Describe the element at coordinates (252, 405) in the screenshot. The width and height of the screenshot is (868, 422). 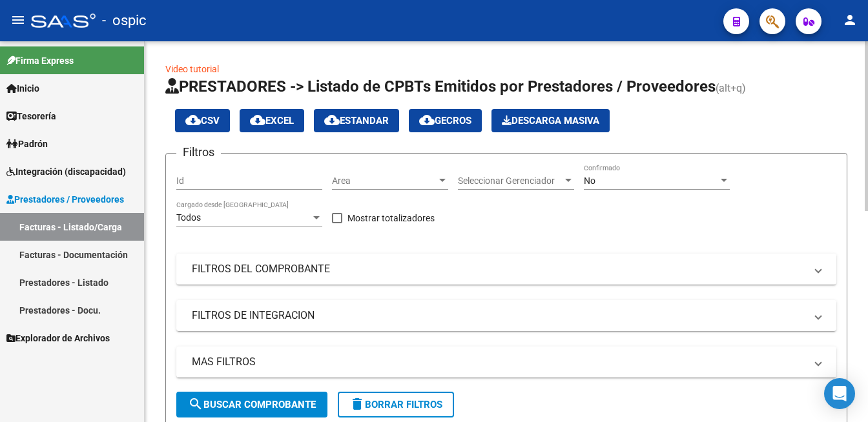
I see `button: Buscar Comprobante` at that location.